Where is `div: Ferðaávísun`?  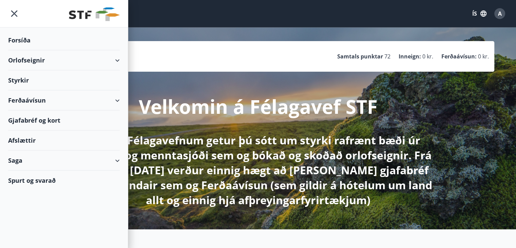 div: Ferðaávísun is located at coordinates (64, 100).